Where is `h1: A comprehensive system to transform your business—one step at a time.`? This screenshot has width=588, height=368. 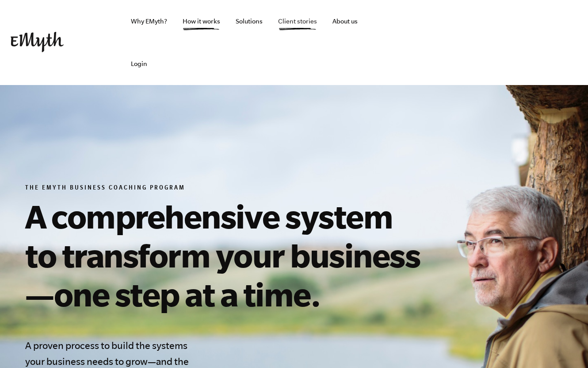
h1: A comprehensive system to transform your business—one step at a time. is located at coordinates (227, 255).